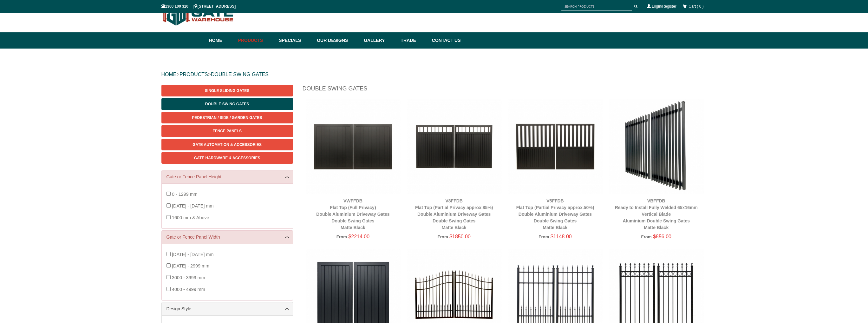 Image resolution: width=868 pixels, height=323 pixels. I want to click on a: Fence Panels, so click(227, 131).